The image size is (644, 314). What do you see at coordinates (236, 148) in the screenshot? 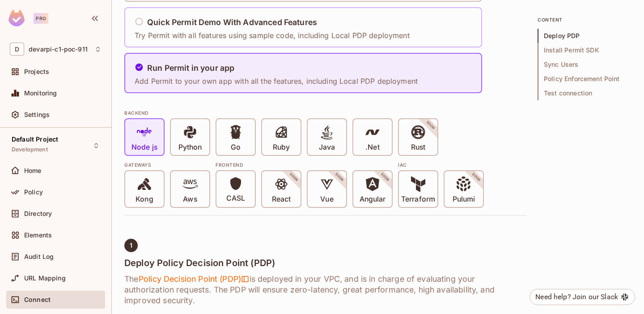
I see `p: Go` at bounding box center [236, 148].